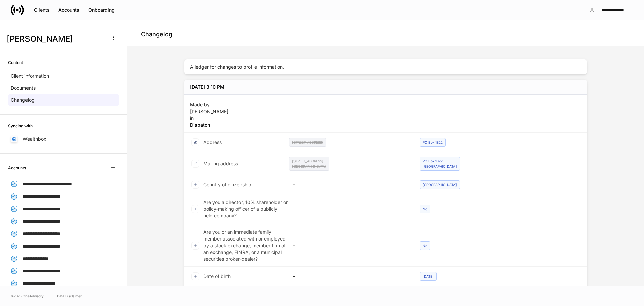 Image resolution: width=644 pixels, height=306 pixels. Describe the element at coordinates (64, 139) in the screenshot. I see `a: Wealthbox` at that location.